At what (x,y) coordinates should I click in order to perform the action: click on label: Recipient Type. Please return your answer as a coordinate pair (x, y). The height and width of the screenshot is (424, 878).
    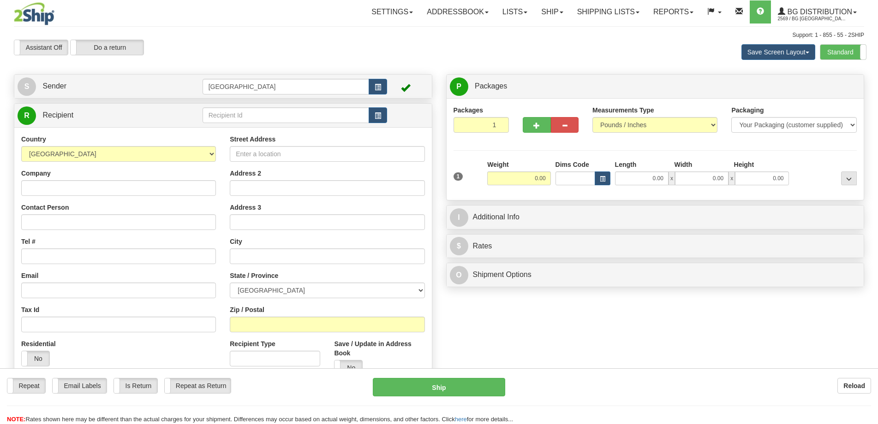
    Looking at the image, I should click on (252, 344).